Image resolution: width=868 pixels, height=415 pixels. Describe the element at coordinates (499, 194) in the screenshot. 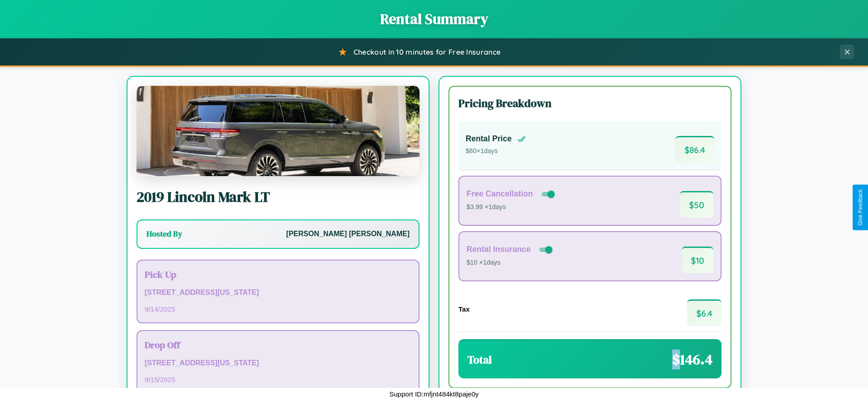

I see `h4: Free Cancellation` at that location.